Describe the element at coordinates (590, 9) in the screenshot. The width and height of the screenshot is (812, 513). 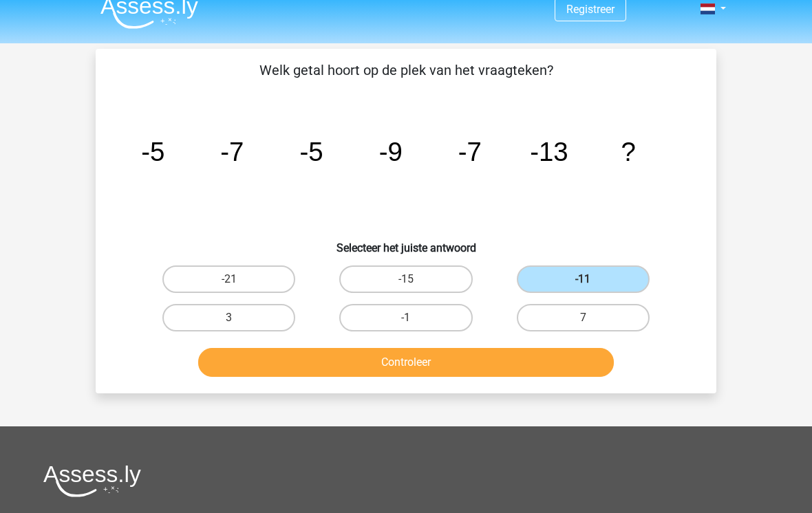
I see `a: Registreer` at that location.